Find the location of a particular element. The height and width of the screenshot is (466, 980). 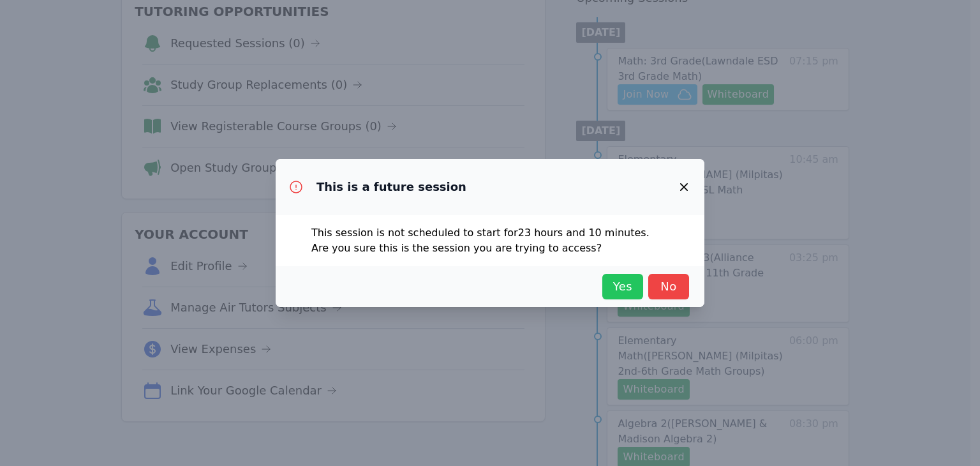

h3: This is a future session is located at coordinates (391, 187).